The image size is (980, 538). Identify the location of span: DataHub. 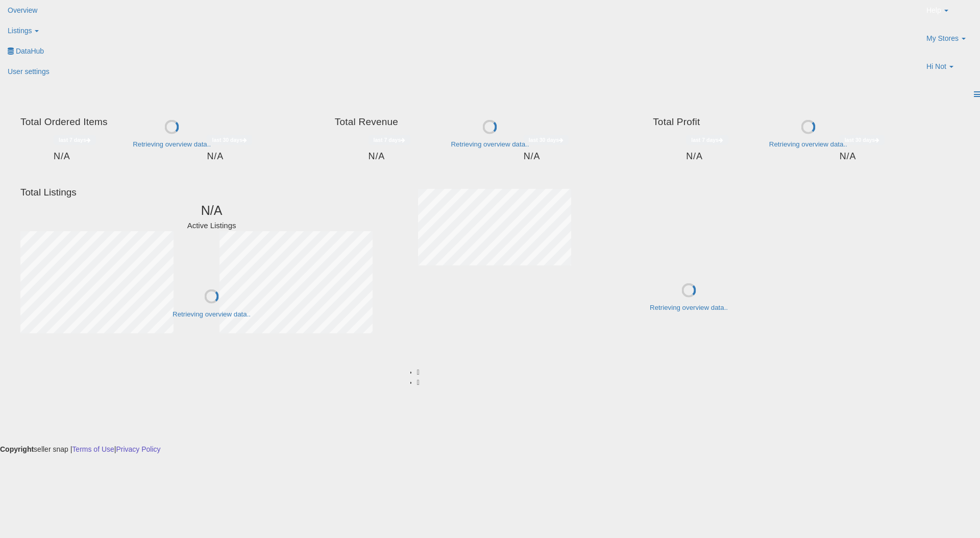
(30, 51).